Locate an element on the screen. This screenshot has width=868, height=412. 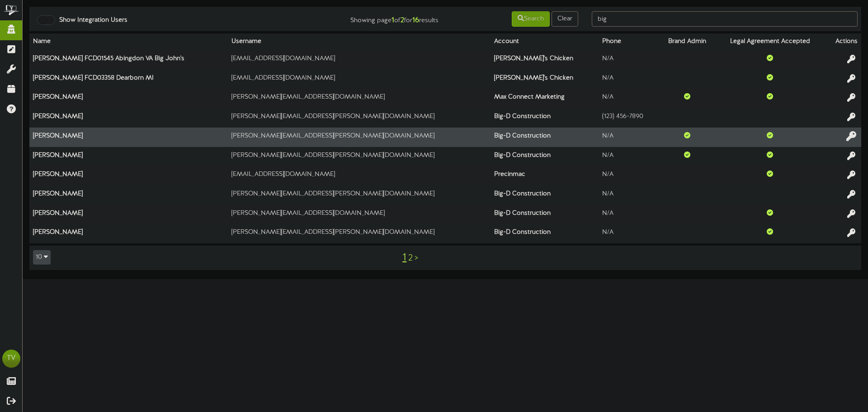
th: Actions is located at coordinates (843, 41).